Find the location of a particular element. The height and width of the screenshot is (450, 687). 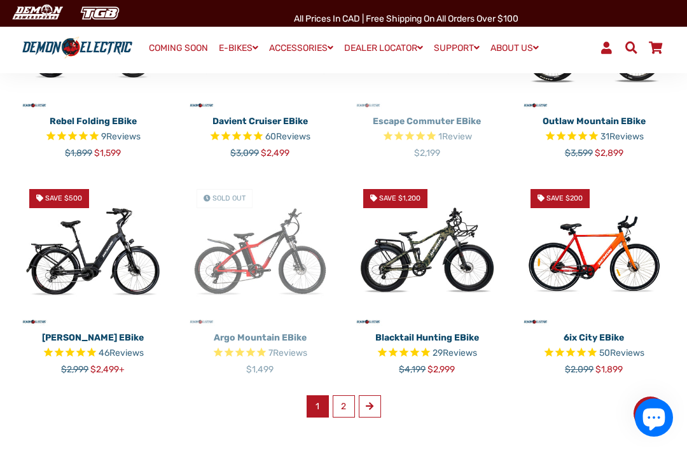

p: Outlaw Mountain eBike is located at coordinates (594, 121).